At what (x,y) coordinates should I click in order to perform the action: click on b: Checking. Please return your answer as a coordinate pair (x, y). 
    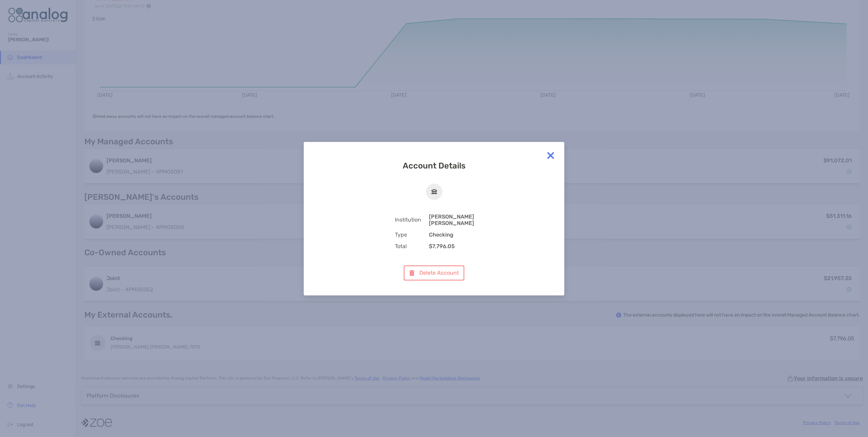
    Looking at the image, I should click on (442, 235).